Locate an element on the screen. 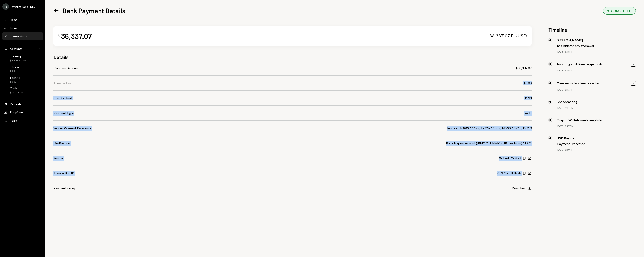 This screenshot has width=644, height=257. div: Awaiting additional approvals is located at coordinates (580, 64).